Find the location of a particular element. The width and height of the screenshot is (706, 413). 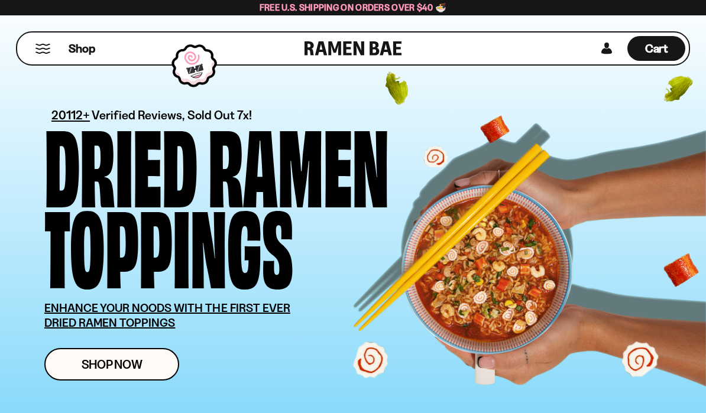

a: Cart is located at coordinates (657, 48).